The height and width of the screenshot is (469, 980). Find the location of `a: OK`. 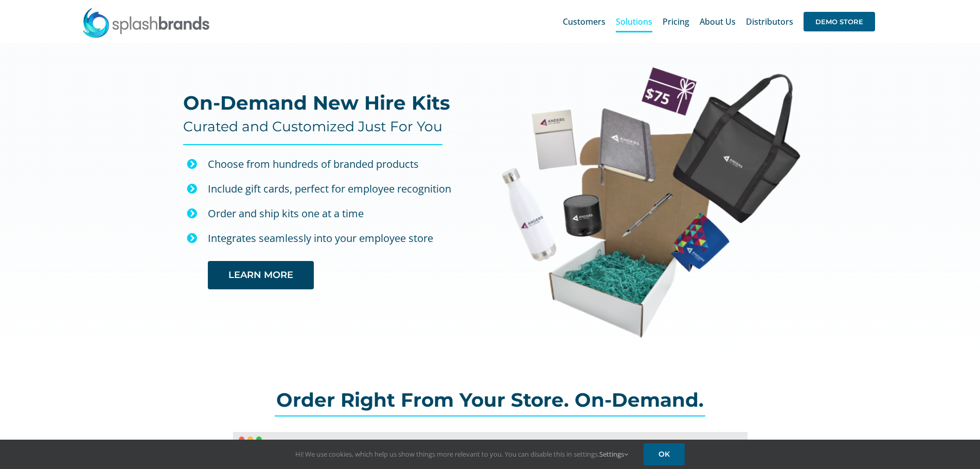

a: OK is located at coordinates (664, 454).